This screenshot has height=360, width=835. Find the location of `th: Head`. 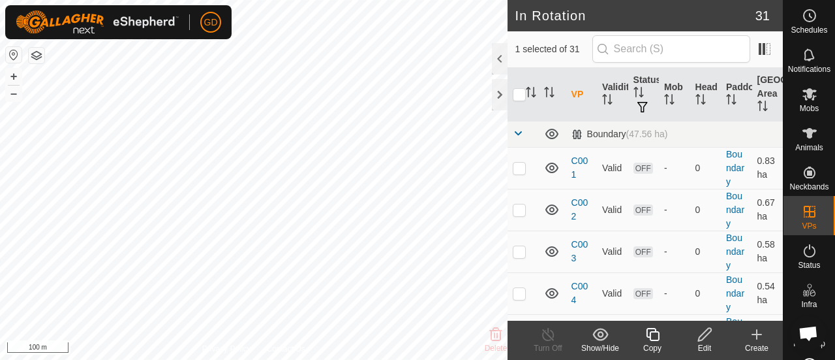

th: Head is located at coordinates (705, 95).